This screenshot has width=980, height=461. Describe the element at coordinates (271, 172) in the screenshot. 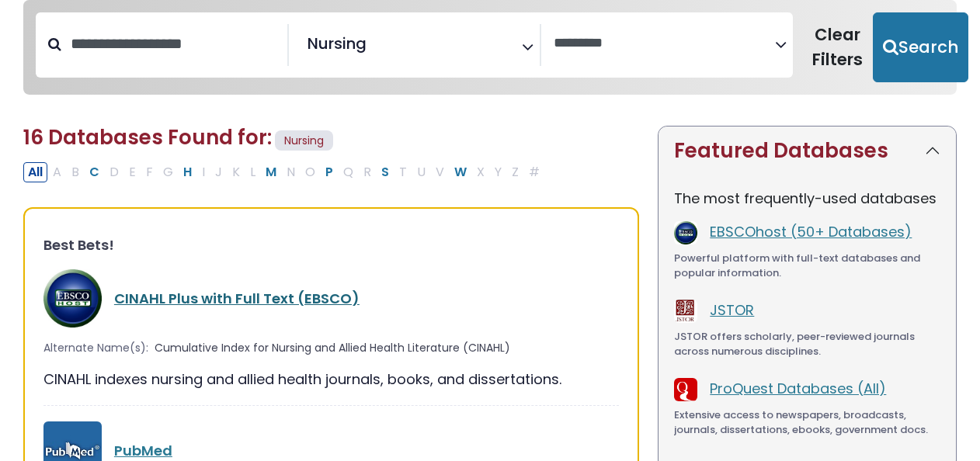

I see `button: Filter Results M` at that location.